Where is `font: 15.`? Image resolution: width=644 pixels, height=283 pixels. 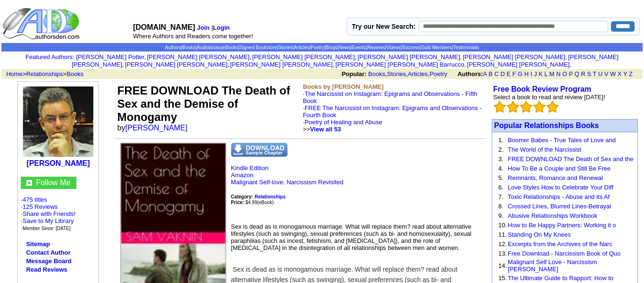 font: 15. is located at coordinates (502, 278).